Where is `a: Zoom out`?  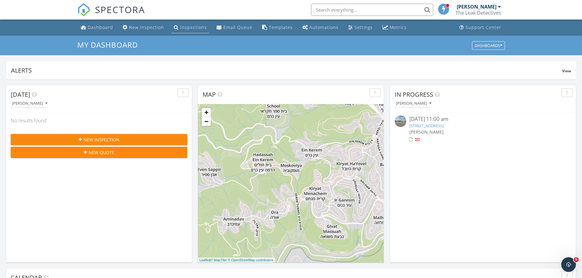
a: Zoom out is located at coordinates (206, 122).